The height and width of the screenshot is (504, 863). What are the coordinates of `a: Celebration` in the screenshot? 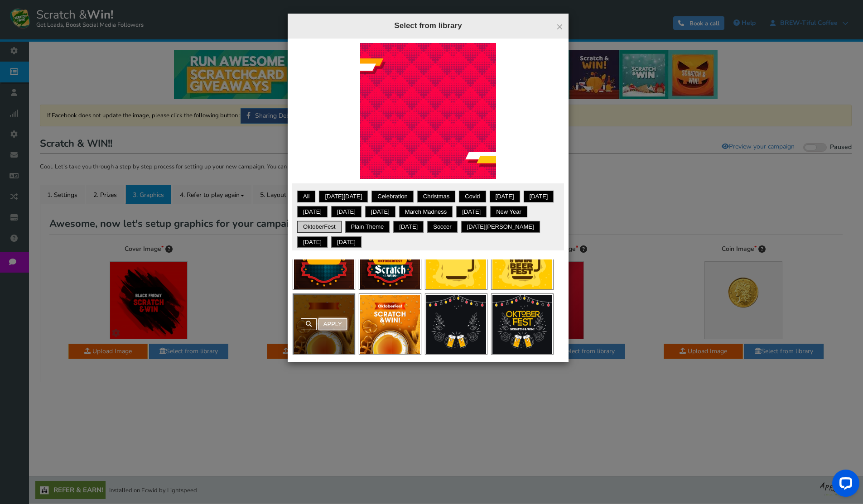 It's located at (392, 196).